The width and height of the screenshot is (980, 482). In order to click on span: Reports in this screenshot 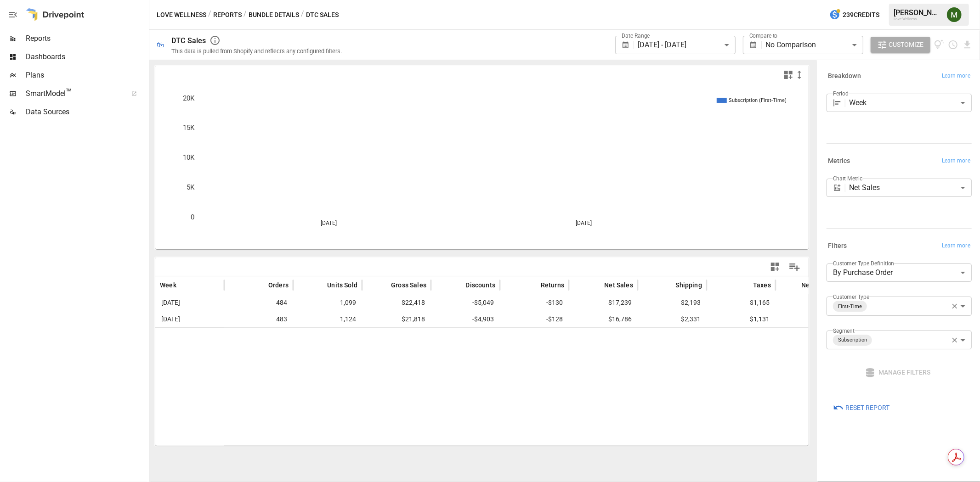, I will do `click(87, 39)`.